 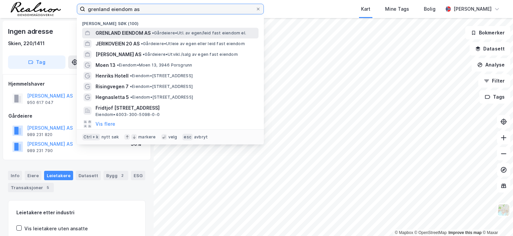 I want to click on div: nytt søk, so click(x=110, y=137).